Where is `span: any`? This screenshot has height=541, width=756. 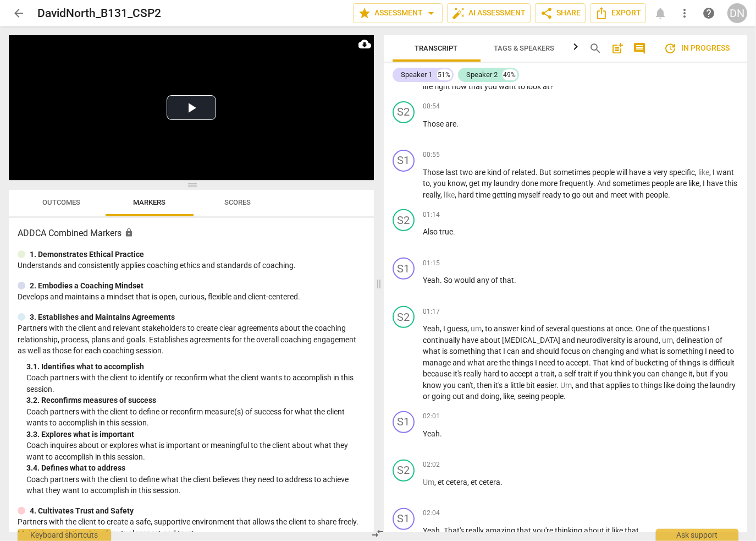
span: any is located at coordinates (484, 281).